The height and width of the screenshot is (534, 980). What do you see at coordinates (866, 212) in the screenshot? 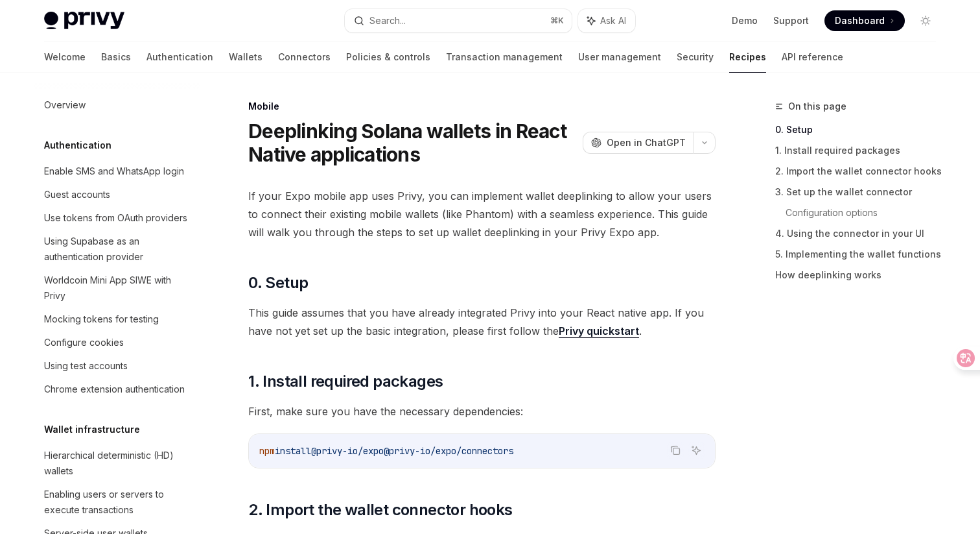
I see `a: Configuration options` at bounding box center [866, 212].